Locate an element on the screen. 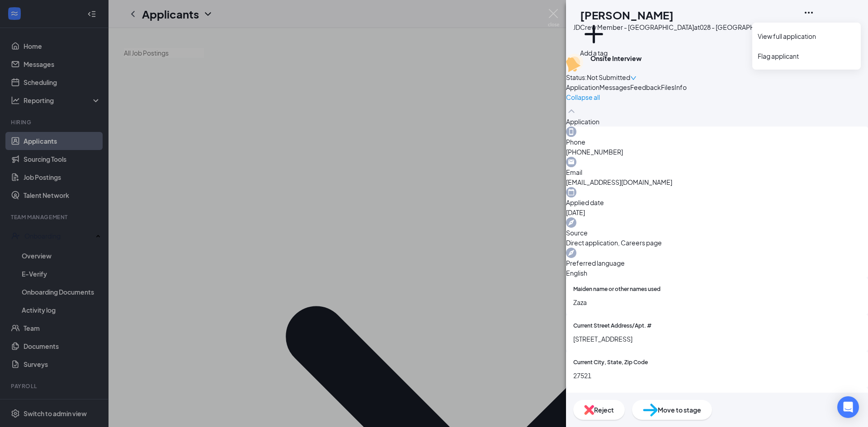 Image resolution: width=868 pixels, height=427 pixels. div: Application is located at coordinates (717, 122).